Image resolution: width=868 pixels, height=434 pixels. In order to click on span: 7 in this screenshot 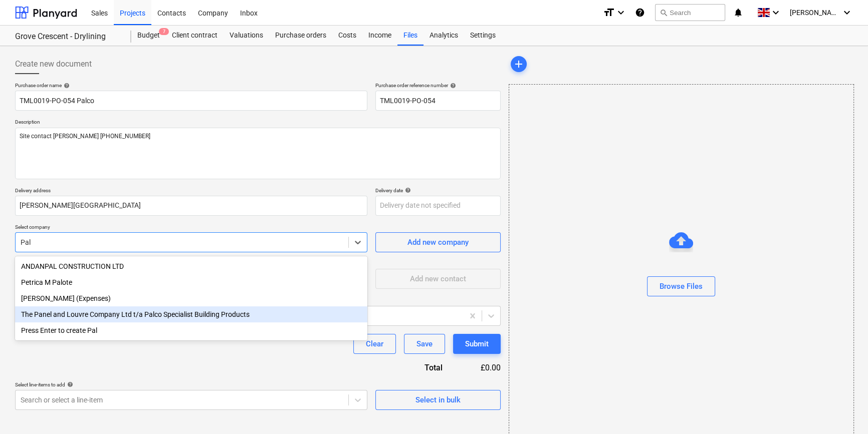, I will do `click(164, 31)`.